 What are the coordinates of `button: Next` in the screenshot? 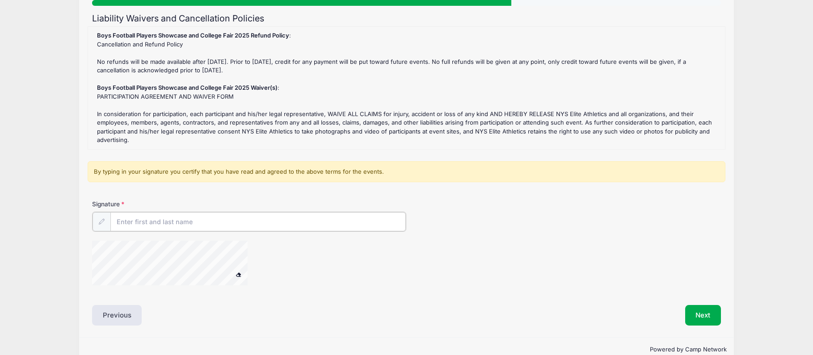 It's located at (703, 315).